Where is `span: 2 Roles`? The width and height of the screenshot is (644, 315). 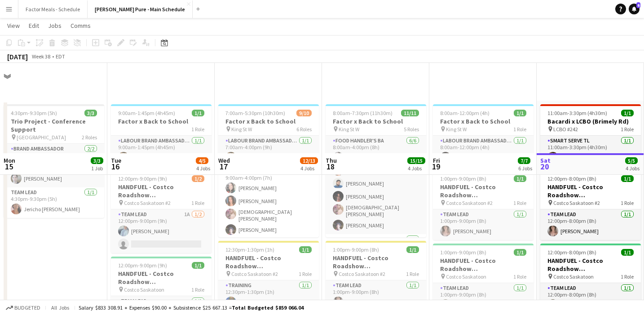
span: 2 Roles is located at coordinates (90, 137).